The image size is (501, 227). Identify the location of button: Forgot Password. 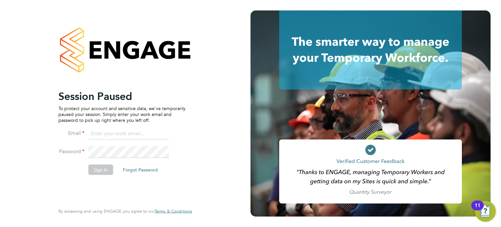
(140, 169).